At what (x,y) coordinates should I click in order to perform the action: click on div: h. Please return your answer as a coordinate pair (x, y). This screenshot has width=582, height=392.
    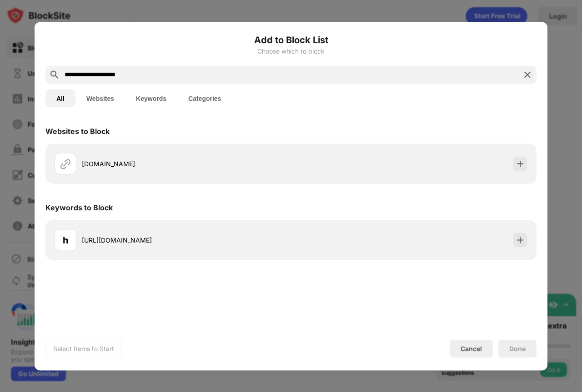
    Looking at the image, I should click on (66, 240).